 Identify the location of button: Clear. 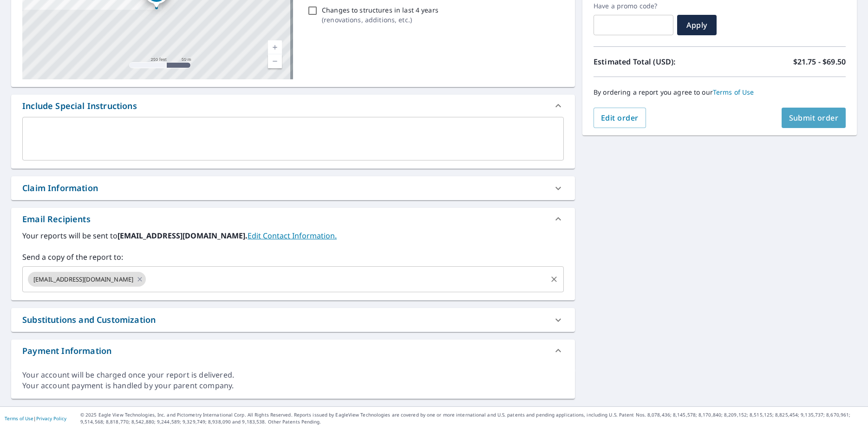
(554, 279).